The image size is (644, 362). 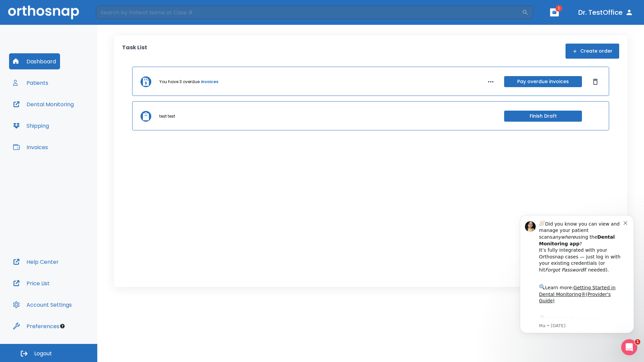 What do you see at coordinates (543, 82) in the screenshot?
I see `button: Pay overdue invoices` at bounding box center [543, 82].